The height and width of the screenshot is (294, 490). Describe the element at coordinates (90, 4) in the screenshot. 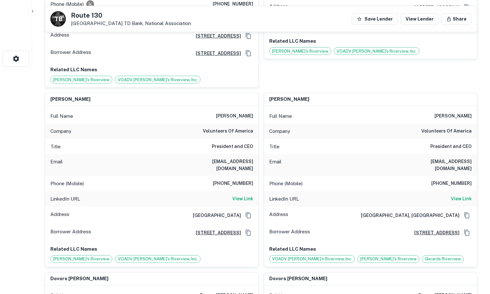

I see `div: Requests to not be contacted at this number` at that location.